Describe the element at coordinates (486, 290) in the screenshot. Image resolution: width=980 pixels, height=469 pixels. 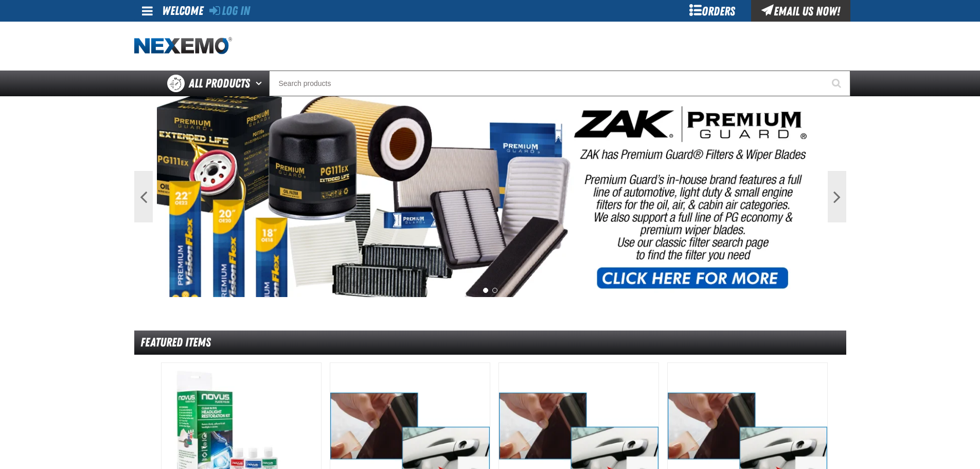
I see `button: 1 of 2` at that location.